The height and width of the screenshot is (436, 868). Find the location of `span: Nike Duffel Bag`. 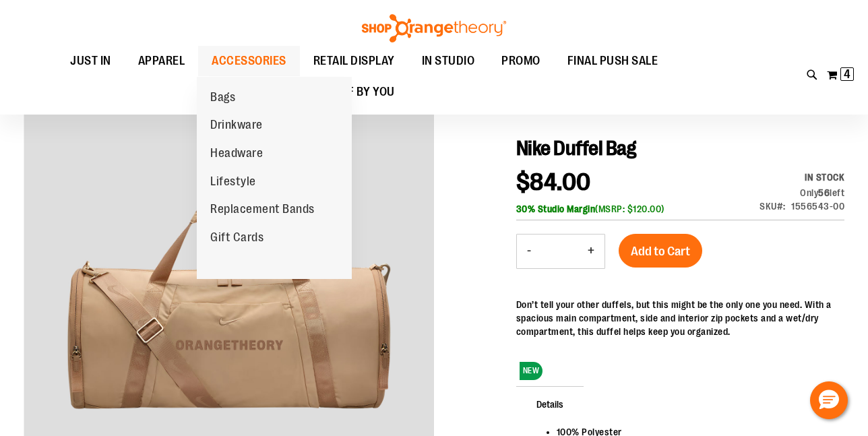

span: Nike Duffel Bag is located at coordinates (576, 148).